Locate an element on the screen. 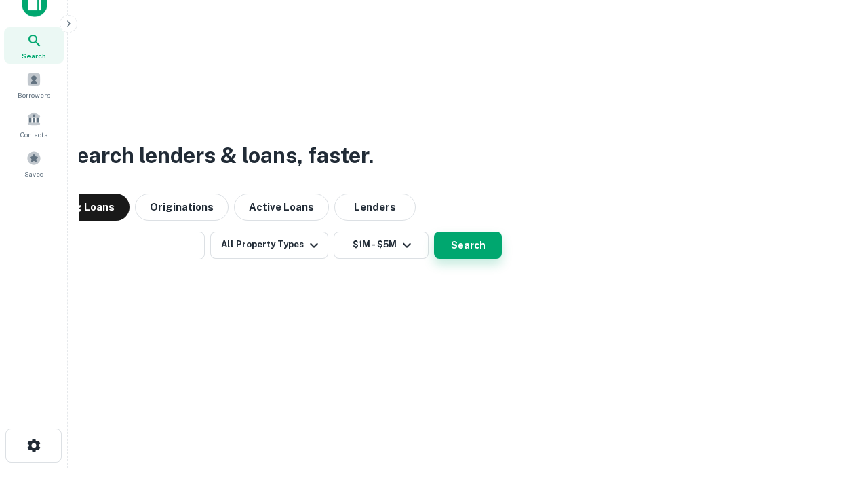  span: Borrowers is located at coordinates (34, 95).